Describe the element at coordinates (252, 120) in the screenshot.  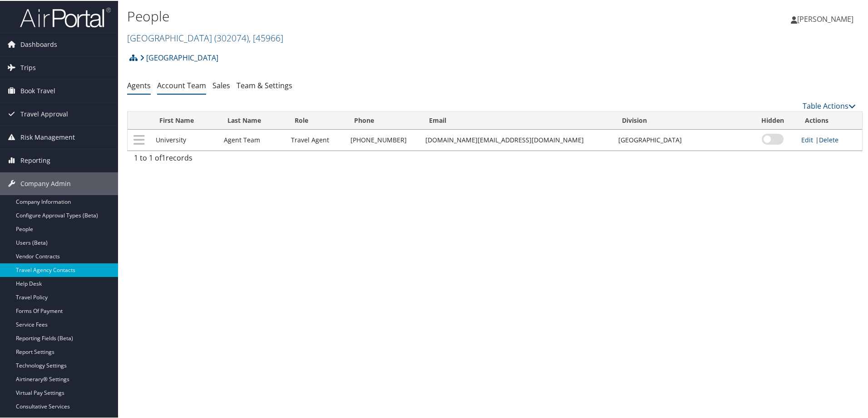
I see `th: Last Name` at that location.